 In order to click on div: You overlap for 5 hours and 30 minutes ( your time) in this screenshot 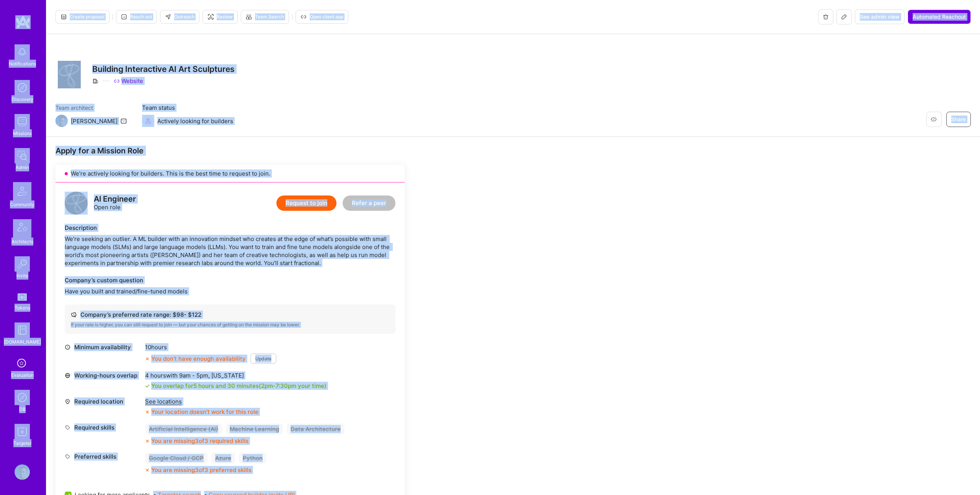, I will do `click(239, 386)`.